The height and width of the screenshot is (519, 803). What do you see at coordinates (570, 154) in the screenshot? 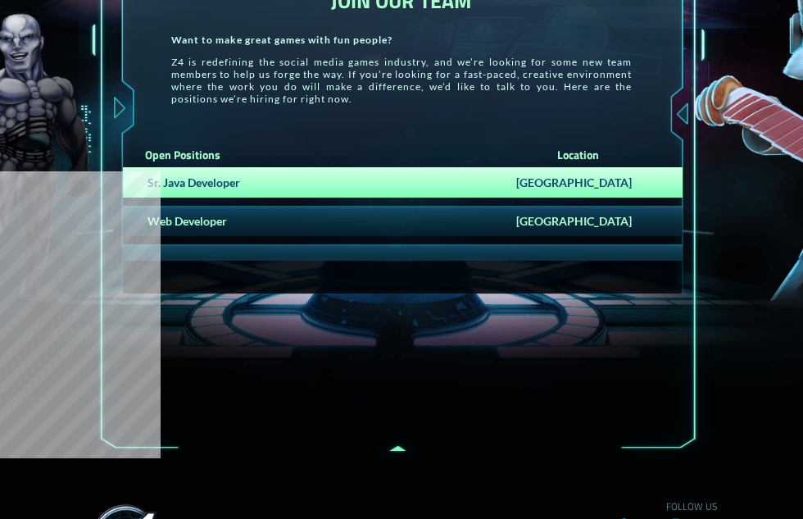
I see `label: Location` at bounding box center [570, 154].